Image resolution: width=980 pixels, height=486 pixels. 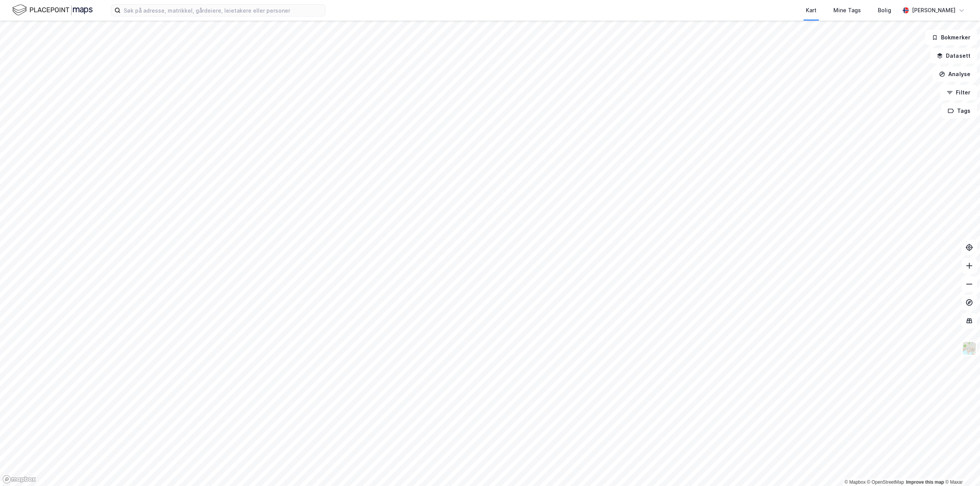 What do you see at coordinates (855, 483) in the screenshot?
I see `a: Mapbox` at bounding box center [855, 483].